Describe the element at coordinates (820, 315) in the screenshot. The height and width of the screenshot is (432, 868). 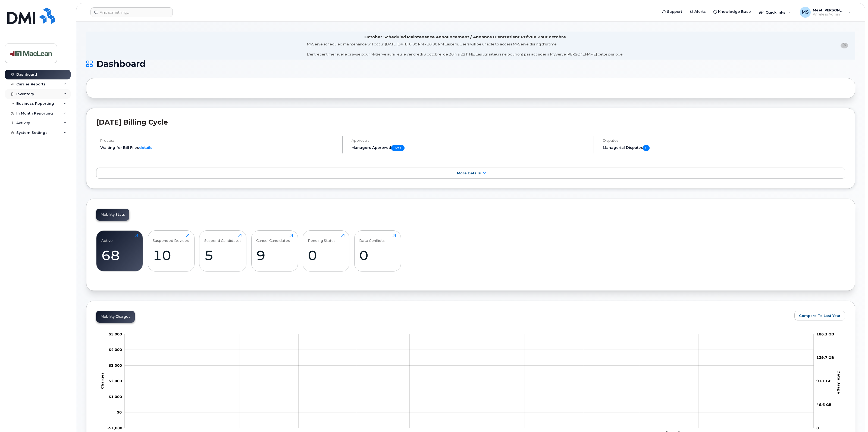
I see `span: Compare To Last Year` at that location.